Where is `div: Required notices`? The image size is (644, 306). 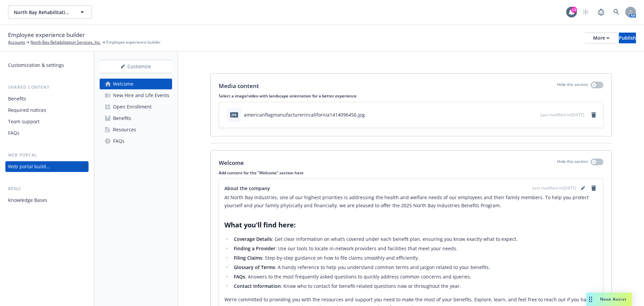
div: Required notices is located at coordinates (27, 110).